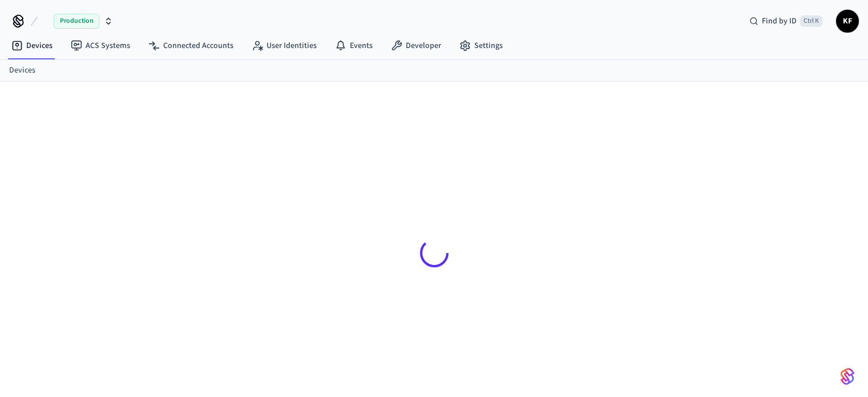  Describe the element at coordinates (77, 21) in the screenshot. I see `span: Production` at that location.